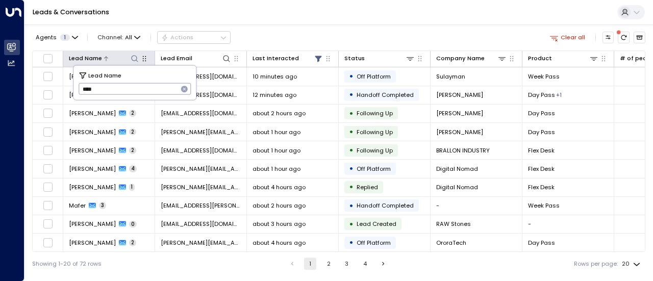 This screenshot has width=653, height=281. What do you see at coordinates (568, 37) in the screenshot?
I see `button: Clear all` at bounding box center [568, 37].